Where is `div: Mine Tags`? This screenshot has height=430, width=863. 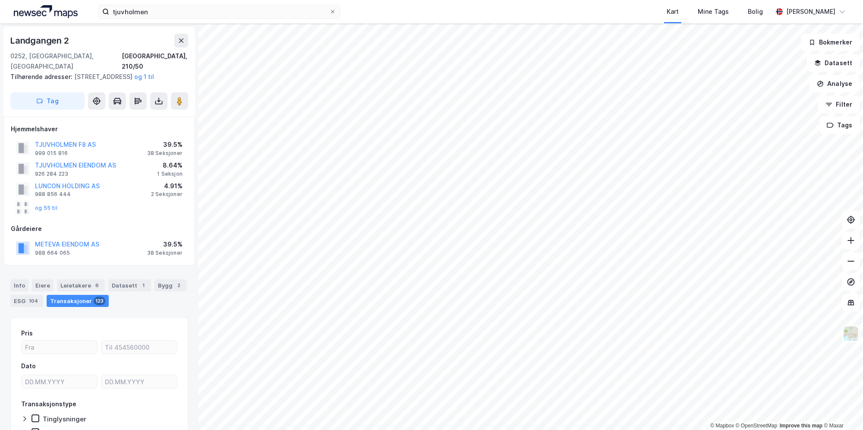
div: Mine Tags is located at coordinates (713, 12).